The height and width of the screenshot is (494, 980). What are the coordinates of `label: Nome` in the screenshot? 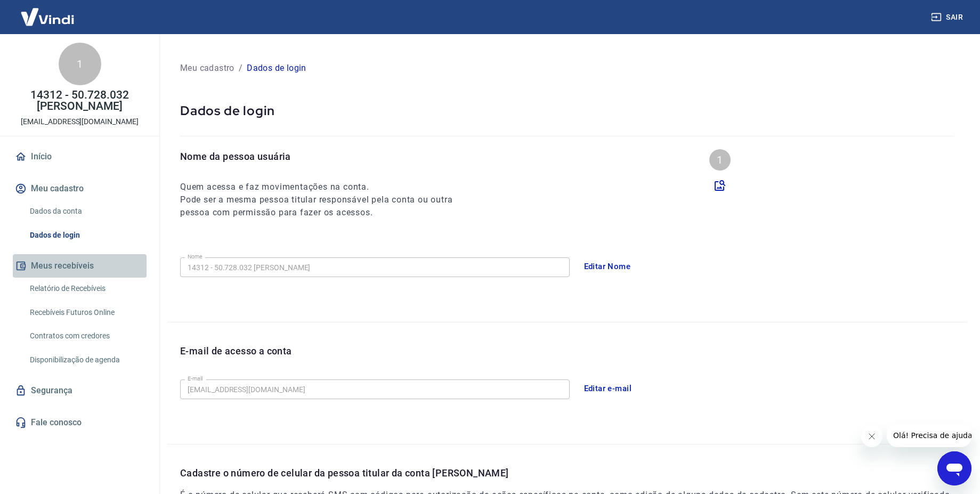 It's located at (195, 256).